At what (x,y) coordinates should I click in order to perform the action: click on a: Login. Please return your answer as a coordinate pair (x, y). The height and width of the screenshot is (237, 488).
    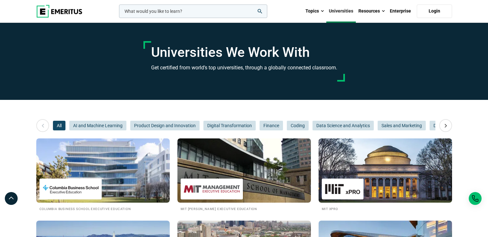
    Looking at the image, I should click on (435, 11).